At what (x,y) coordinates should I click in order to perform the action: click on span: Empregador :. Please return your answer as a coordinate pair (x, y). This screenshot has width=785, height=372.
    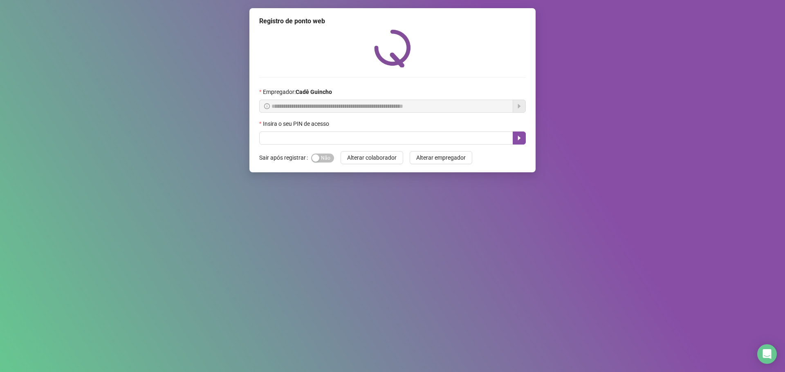
    Looking at the image, I should click on (297, 92).